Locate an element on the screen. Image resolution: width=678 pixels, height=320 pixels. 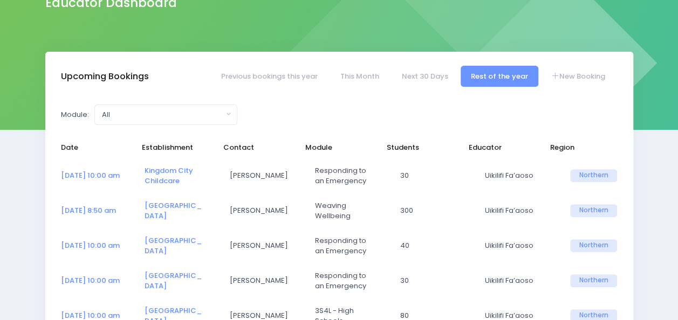
a: Next 30 Days is located at coordinates (425, 76).